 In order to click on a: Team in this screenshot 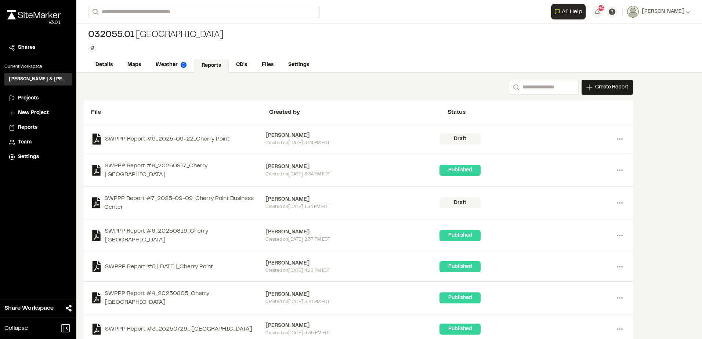, I will do `click(38, 142)`.